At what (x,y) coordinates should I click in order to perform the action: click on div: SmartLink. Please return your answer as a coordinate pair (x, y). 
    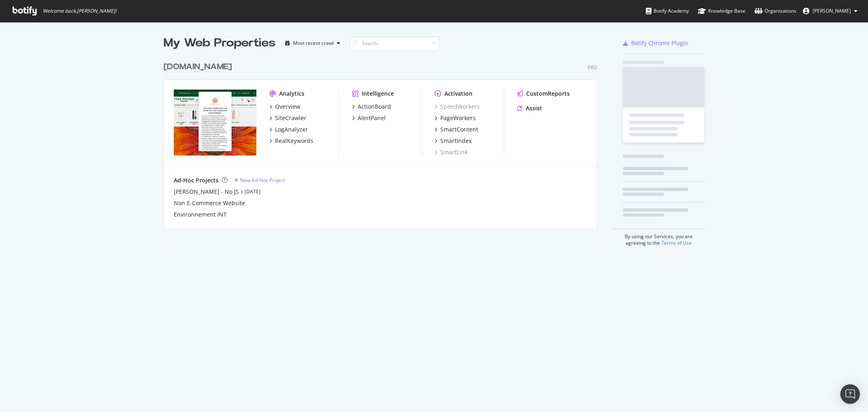
    Looking at the image, I should click on (451, 152).